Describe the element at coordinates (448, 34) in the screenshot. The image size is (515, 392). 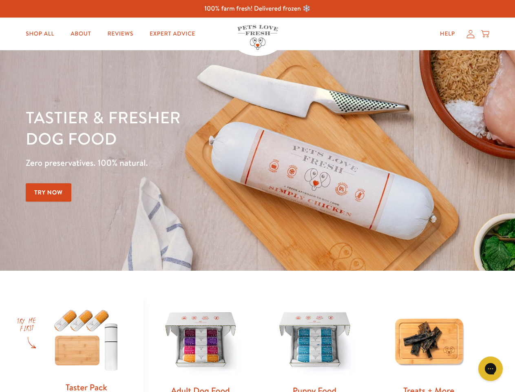
I see `a: Help` at that location.